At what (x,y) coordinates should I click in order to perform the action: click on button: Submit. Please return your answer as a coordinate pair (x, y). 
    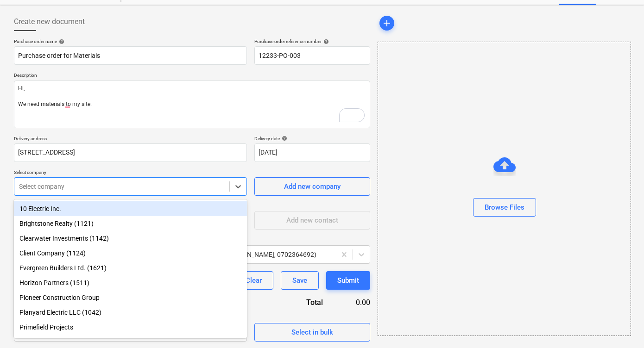
    Looking at the image, I should click on (348, 280).